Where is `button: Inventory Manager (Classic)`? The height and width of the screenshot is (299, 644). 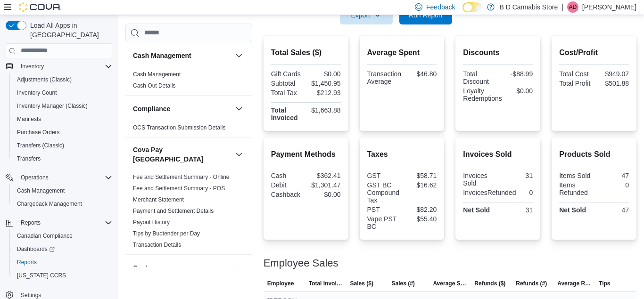
button: Inventory Manager (Classic) is located at coordinates (63, 106).